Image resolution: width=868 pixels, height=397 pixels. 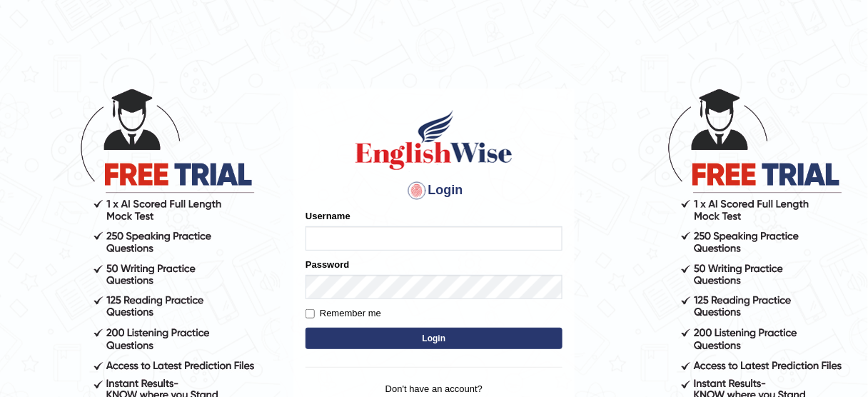 I want to click on label: Remember me, so click(x=343, y=313).